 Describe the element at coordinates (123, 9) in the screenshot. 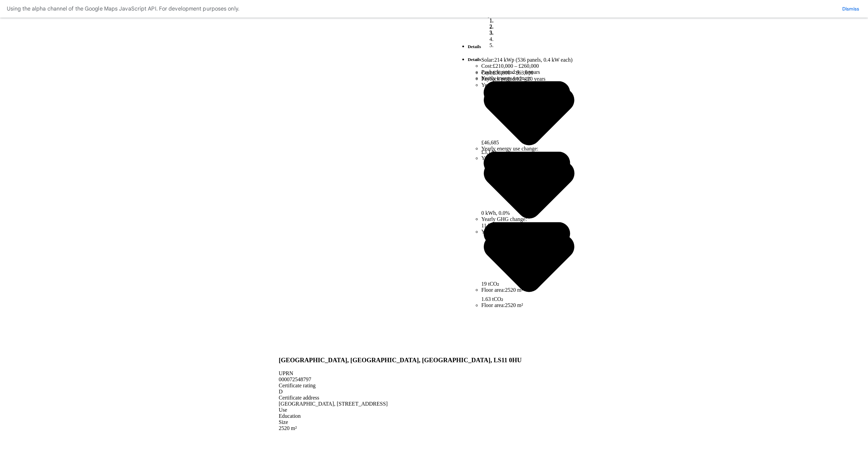

I see `div: Using the alpha channel of the Google Maps JavaScript API. For development purposes only.` at that location.